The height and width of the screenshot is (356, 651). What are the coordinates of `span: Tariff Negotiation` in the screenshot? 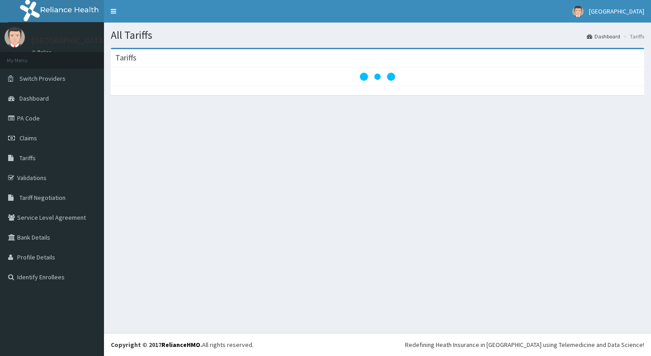 It's located at (42, 198).